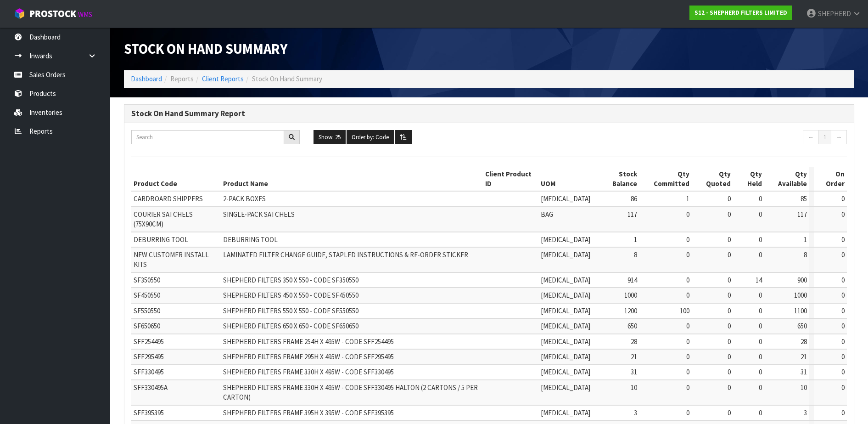 Image resolution: width=868 pixels, height=424 pixels. What do you see at coordinates (805, 412) in the screenshot?
I see `span: 3` at bounding box center [805, 412].